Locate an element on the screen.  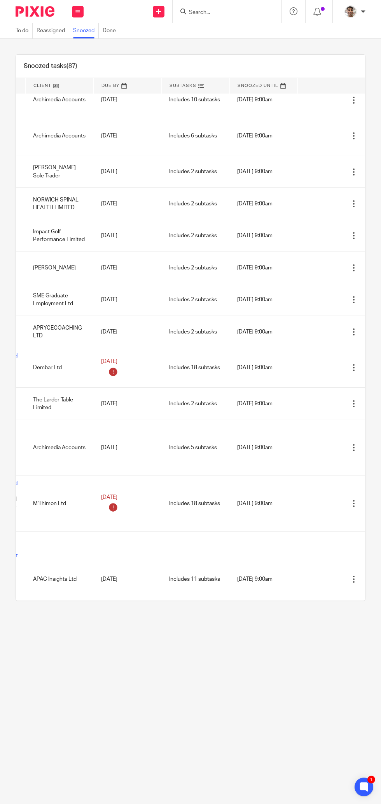
span: Includes 5 subtasks is located at coordinates (193, 448).